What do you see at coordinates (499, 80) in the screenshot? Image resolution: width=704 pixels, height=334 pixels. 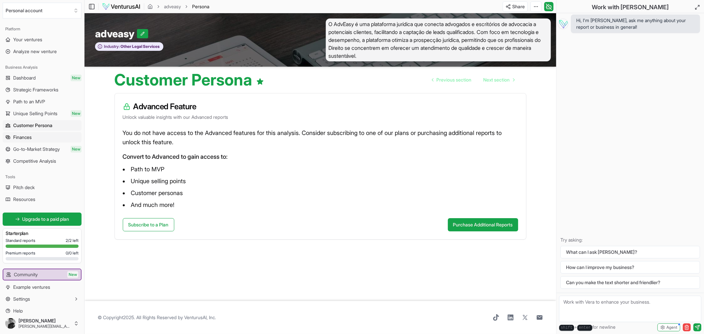 I see `a: Go to next page` at bounding box center [499, 80].